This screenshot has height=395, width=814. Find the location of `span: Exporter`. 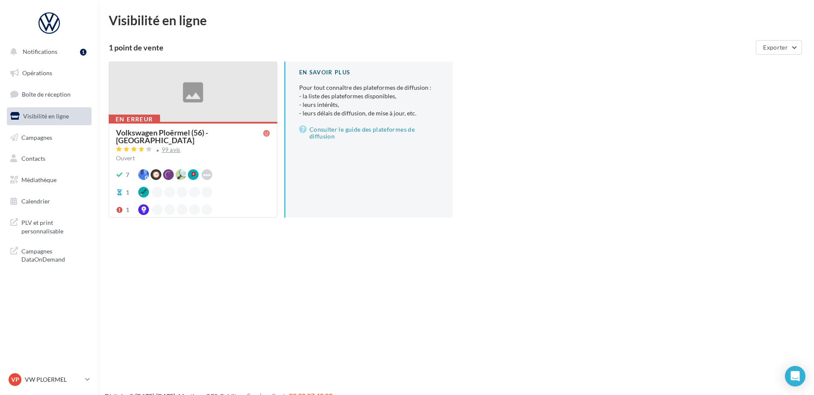

span: Exporter is located at coordinates (775, 47).